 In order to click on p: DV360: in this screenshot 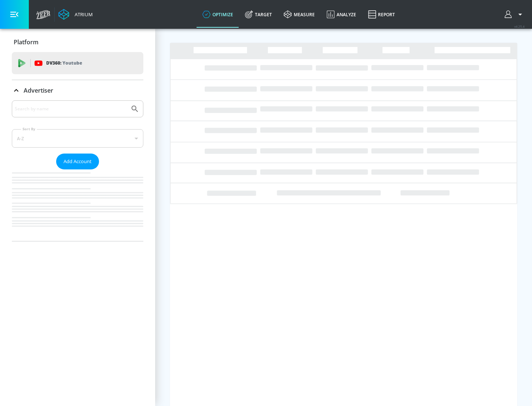, I will do `click(64, 63)`.